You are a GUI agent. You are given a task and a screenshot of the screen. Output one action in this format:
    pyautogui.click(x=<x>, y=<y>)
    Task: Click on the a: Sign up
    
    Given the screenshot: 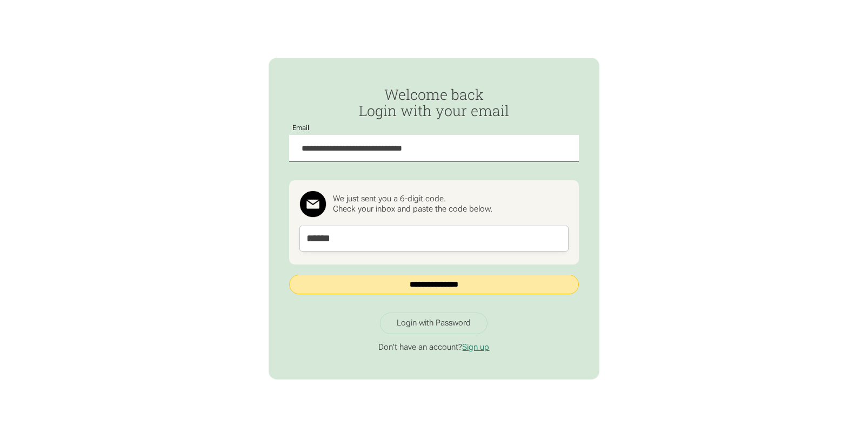 What is the action you would take?
    pyautogui.click(x=475, y=347)
    